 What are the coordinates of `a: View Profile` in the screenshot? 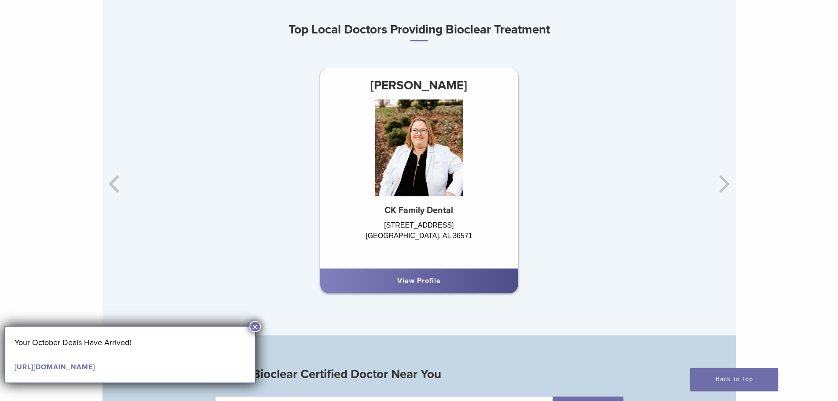 It's located at (419, 281).